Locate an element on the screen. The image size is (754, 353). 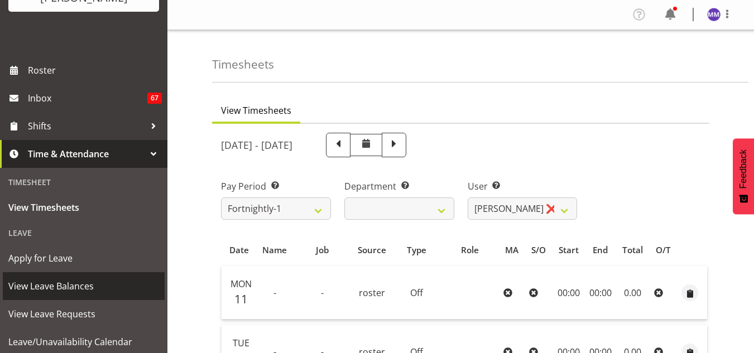
a: View Leave Balances is located at coordinates (84, 286).